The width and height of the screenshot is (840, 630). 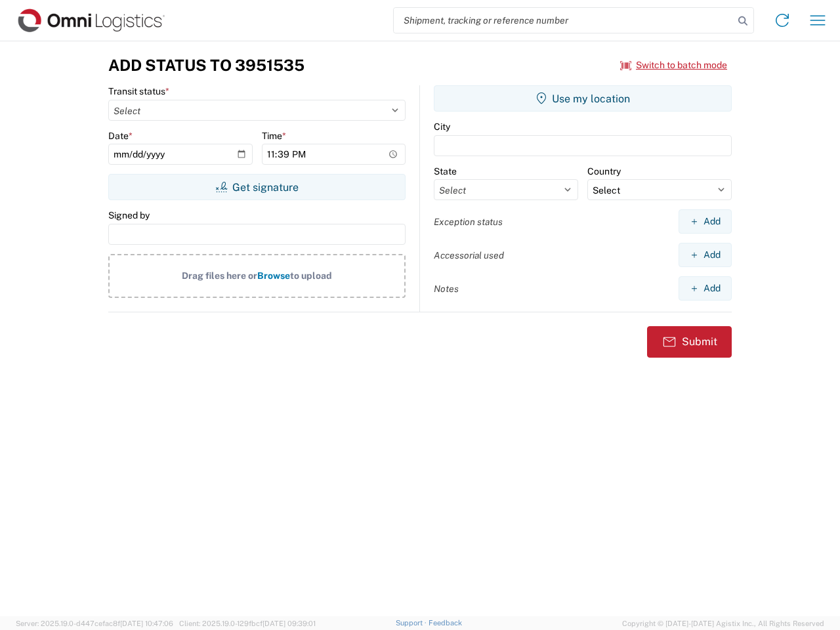 I want to click on span: Client: 2025.19.0-129fbcf, so click(x=248, y=624).